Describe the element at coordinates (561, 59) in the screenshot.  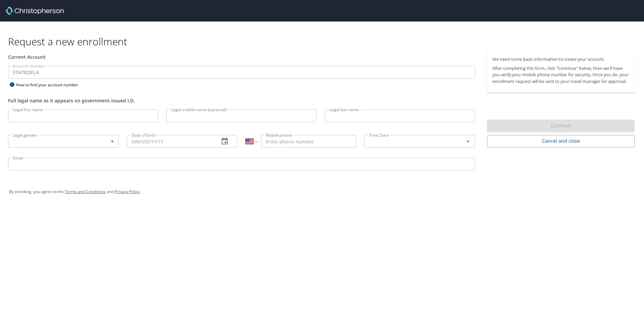
I see `p: We need some basic information to create your account.` at that location.